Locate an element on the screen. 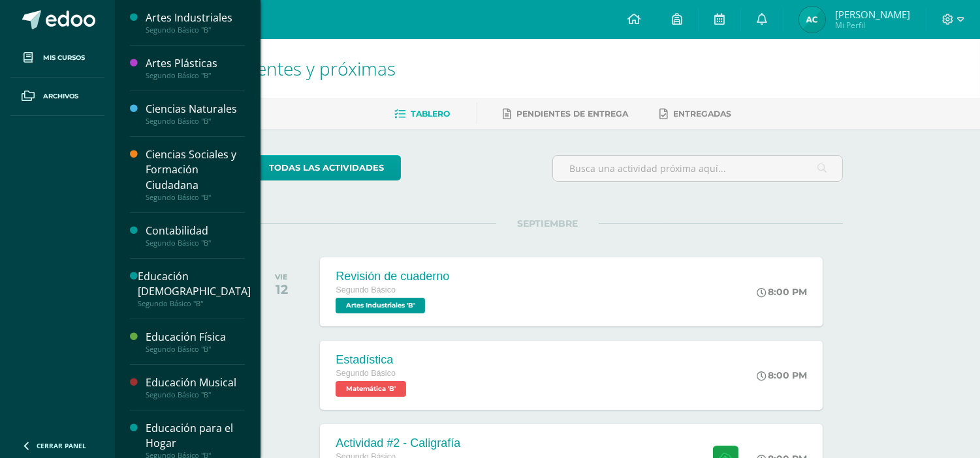  span: Matemática 'B' is located at coordinates (370, 389).